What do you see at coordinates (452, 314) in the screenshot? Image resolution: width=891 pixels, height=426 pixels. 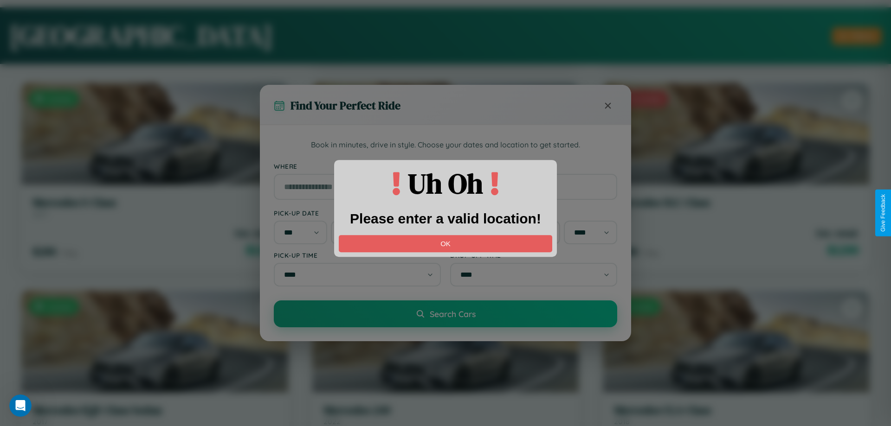 I see `span: Search Cars` at bounding box center [452, 314].